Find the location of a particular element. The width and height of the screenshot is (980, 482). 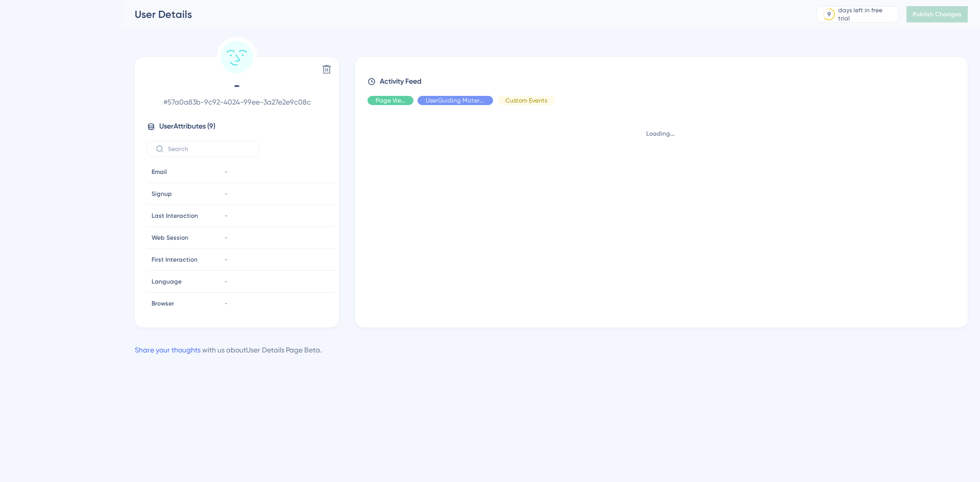

span: Page View is located at coordinates (390, 101).